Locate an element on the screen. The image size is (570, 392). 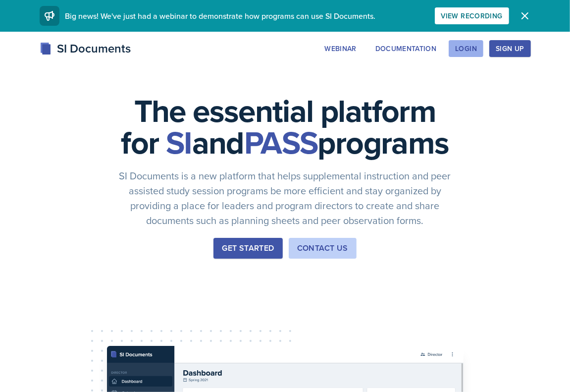
div: Webinar is located at coordinates (341, 49).